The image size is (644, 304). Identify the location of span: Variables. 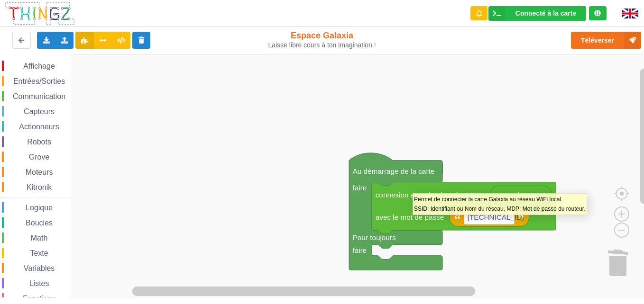
(39, 268).